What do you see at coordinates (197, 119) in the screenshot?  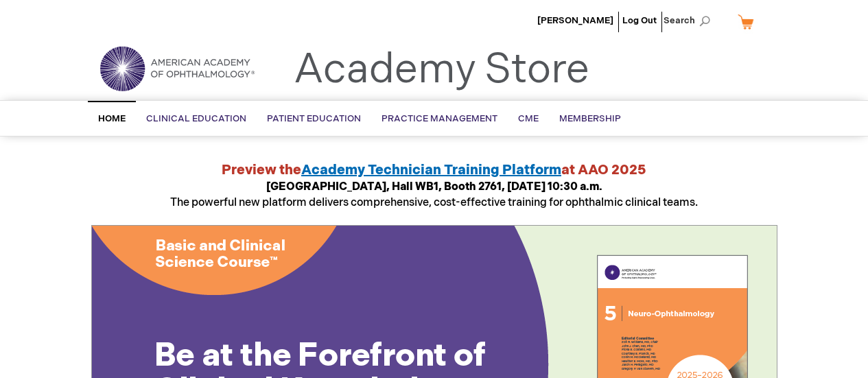 I see `span: Clinical Education` at bounding box center [197, 119].